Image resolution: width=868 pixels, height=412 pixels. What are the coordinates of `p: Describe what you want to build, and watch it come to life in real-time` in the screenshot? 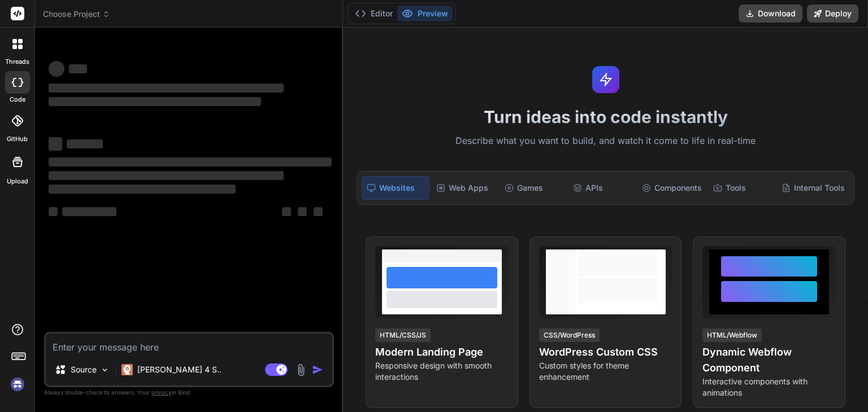 It's located at (606, 141).